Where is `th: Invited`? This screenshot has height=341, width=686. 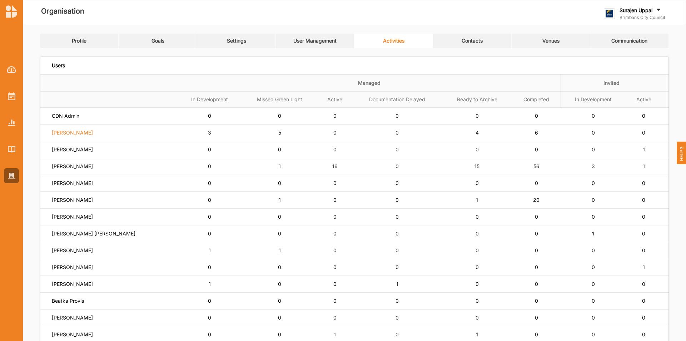
th: Invited is located at coordinates (615, 83).